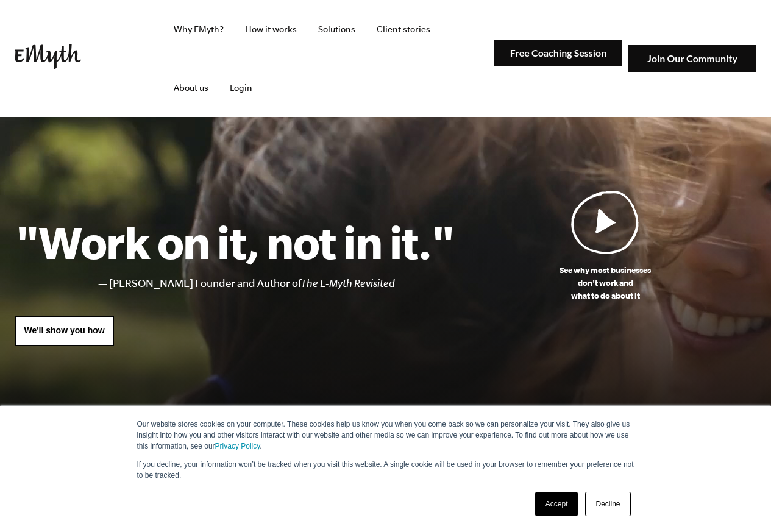 The image size is (771, 532). Describe the element at coordinates (190, 87) in the screenshot. I see `a: About us` at that location.